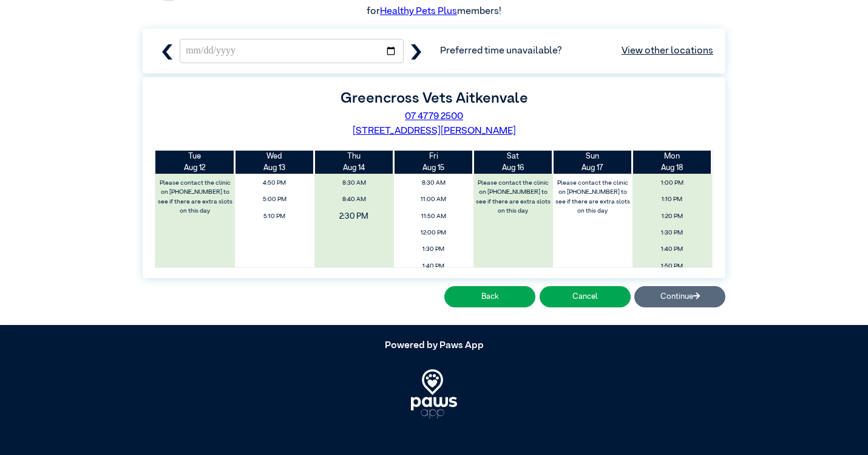 This screenshot has width=868, height=455. I want to click on th: Aug 13, so click(274, 162).